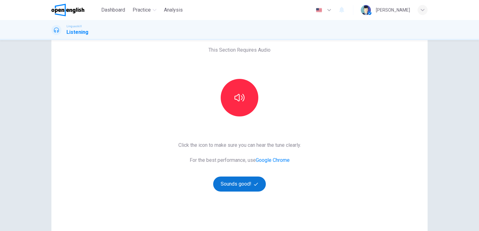  What do you see at coordinates (113, 10) in the screenshot?
I see `button: Dashboard` at bounding box center [113, 10].